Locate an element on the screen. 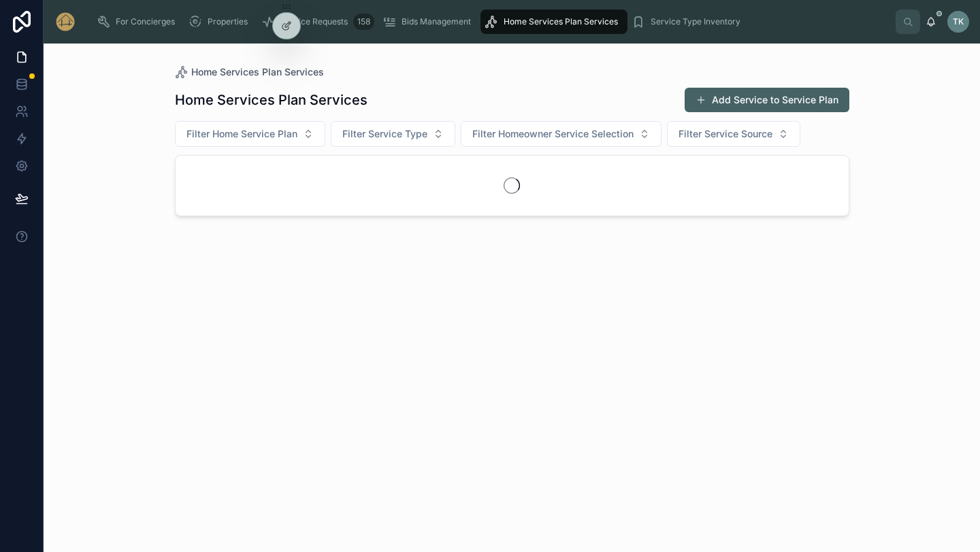 This screenshot has height=552, width=980. button: Add Service to Service Plan is located at coordinates (767, 100).